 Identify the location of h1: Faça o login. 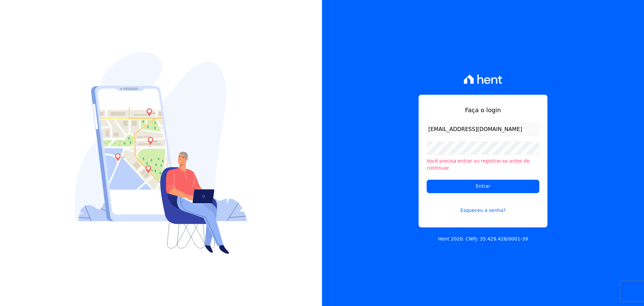
(483, 109).